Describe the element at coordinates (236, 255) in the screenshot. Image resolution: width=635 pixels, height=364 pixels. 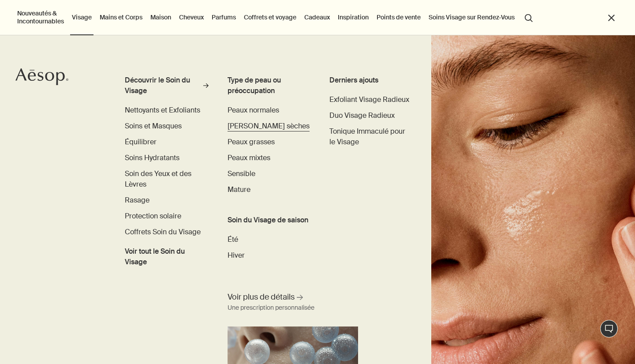
I see `span: Hiver` at that location.